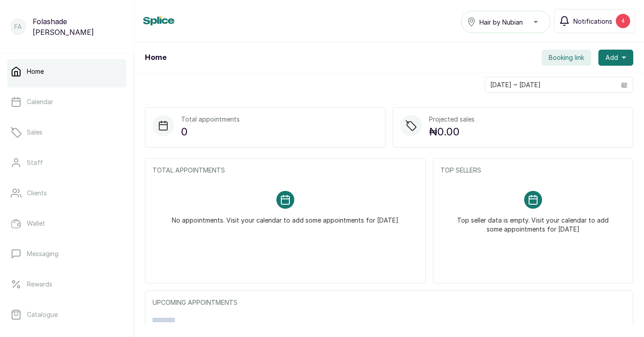  What do you see at coordinates (39, 284) in the screenshot?
I see `p: Rewards` at bounding box center [39, 284].